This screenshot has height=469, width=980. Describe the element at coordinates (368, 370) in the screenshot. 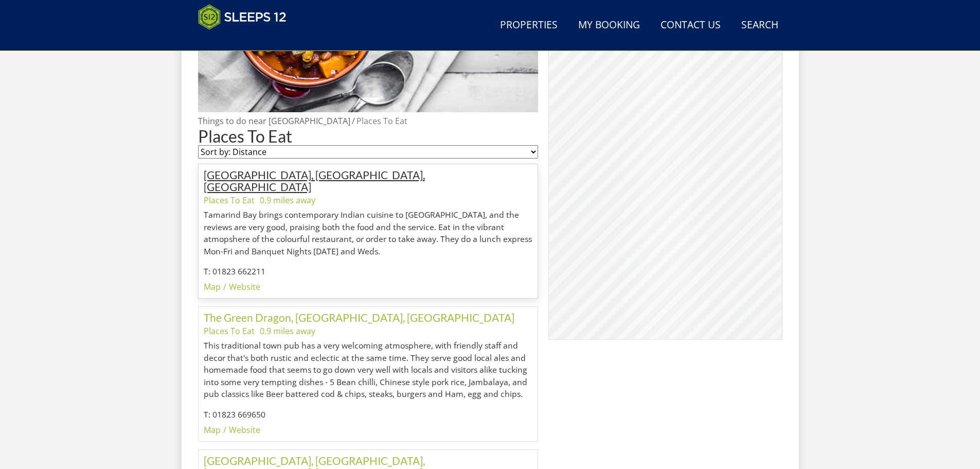

I see `p: This traditional town pub has a very welcoming atmosphere, with friendly staff and decor that's b...` at that location.